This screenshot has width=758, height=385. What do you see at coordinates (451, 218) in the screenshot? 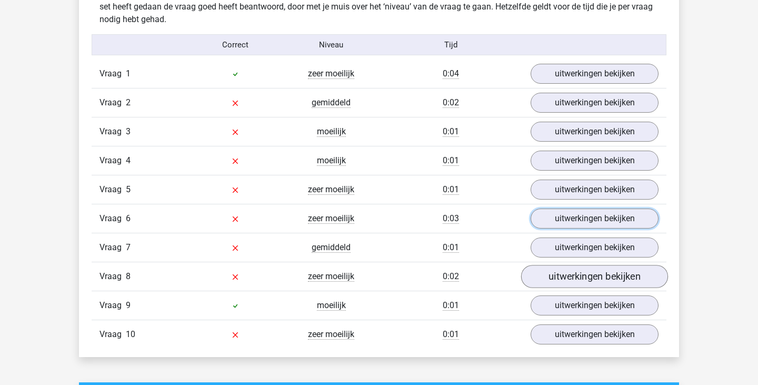
I see `span: 0:03` at bounding box center [451, 218].